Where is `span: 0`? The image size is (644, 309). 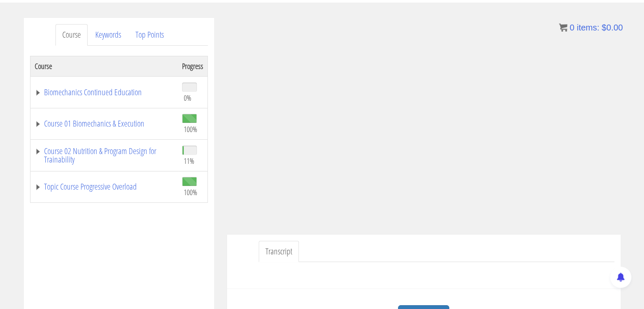 span: 0 is located at coordinates (572, 28).